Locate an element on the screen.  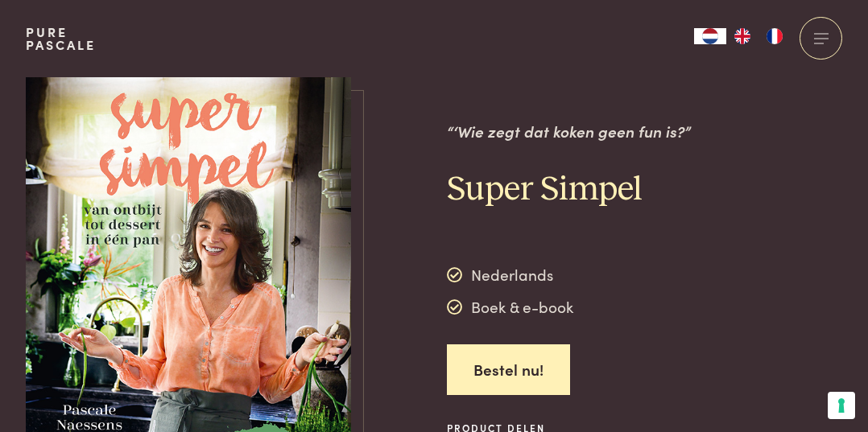
aside: Language selected: Nederlands is located at coordinates (742, 36).